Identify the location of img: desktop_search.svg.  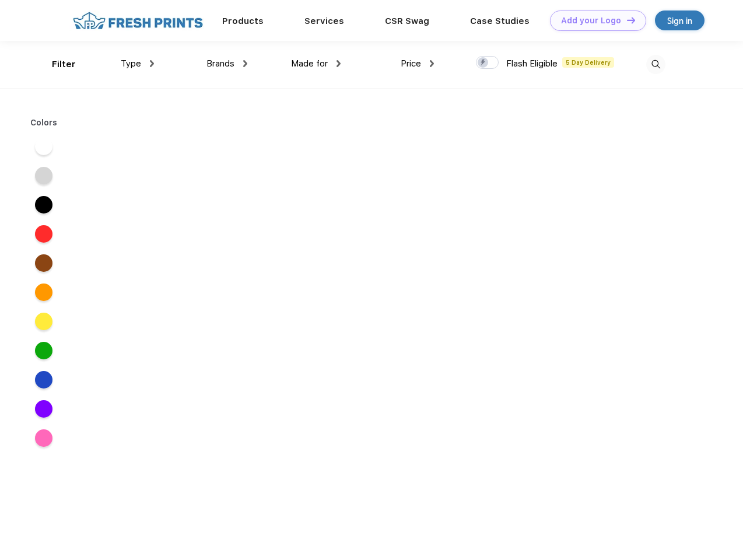
(655, 64).